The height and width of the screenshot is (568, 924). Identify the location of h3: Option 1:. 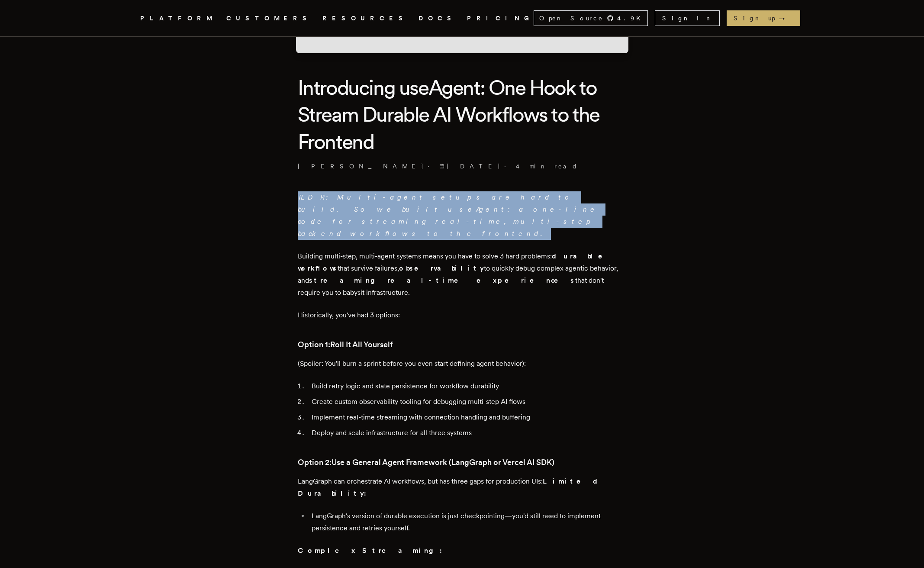
(462, 344).